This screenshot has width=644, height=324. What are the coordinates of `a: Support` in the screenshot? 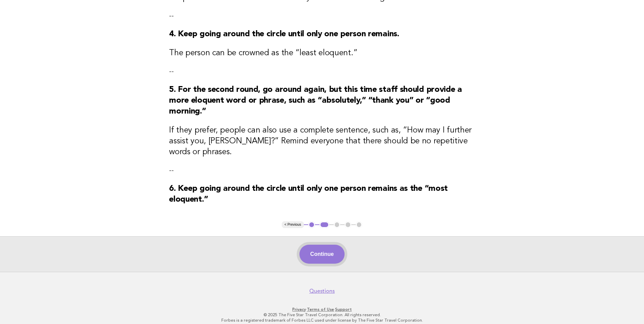 It's located at (343, 310).